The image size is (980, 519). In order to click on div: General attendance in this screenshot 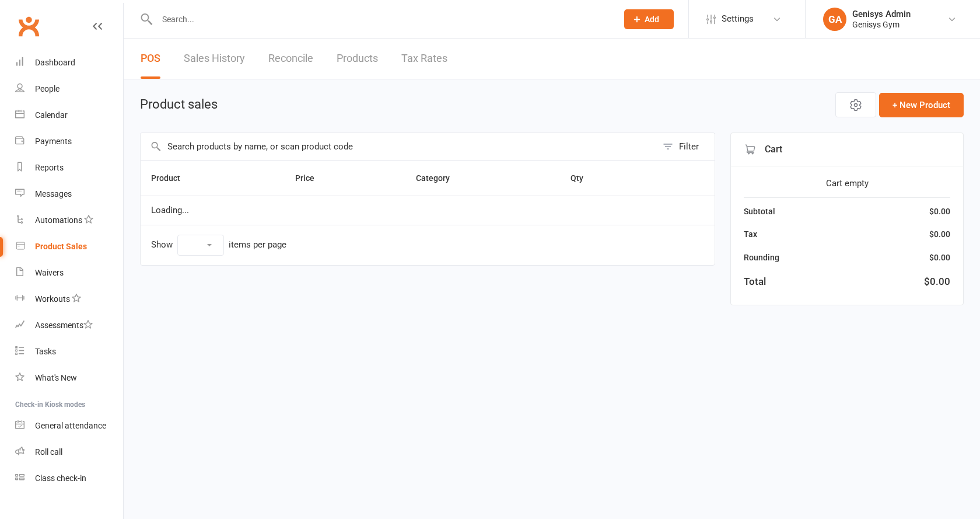, I will do `click(71, 425)`.